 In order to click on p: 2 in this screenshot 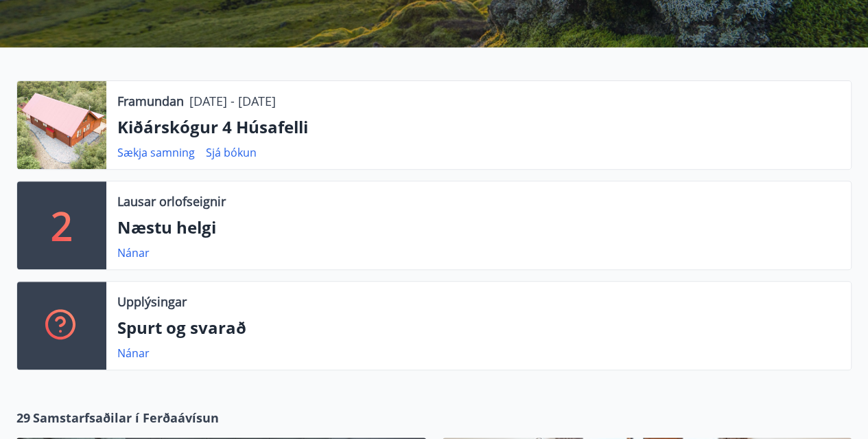, I will do `click(62, 225)`.